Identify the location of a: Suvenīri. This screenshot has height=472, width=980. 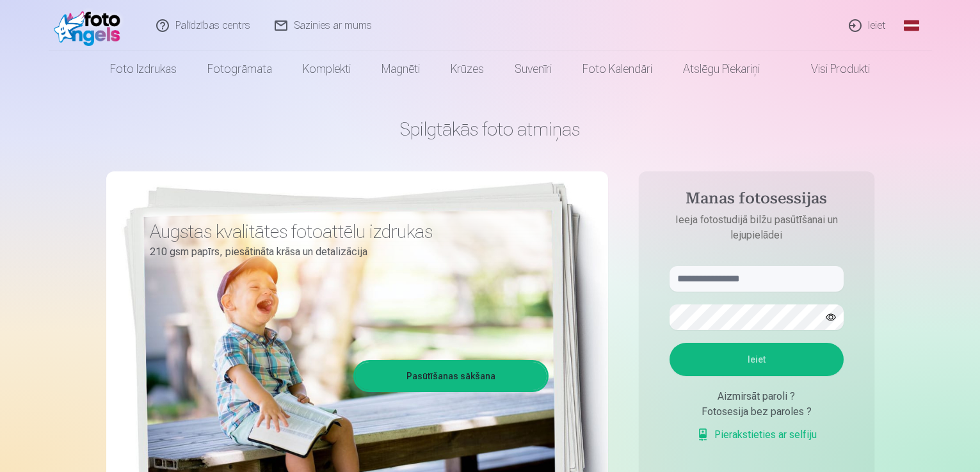
(533, 69).